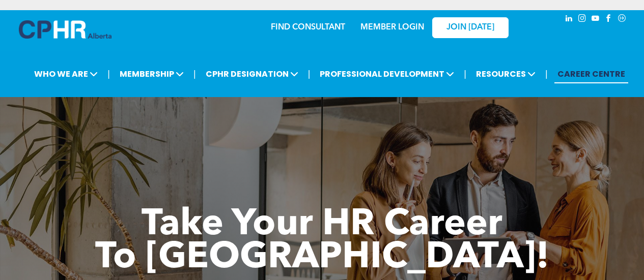  I want to click on img: A blue and white logo for cp alberta, so click(65, 29).